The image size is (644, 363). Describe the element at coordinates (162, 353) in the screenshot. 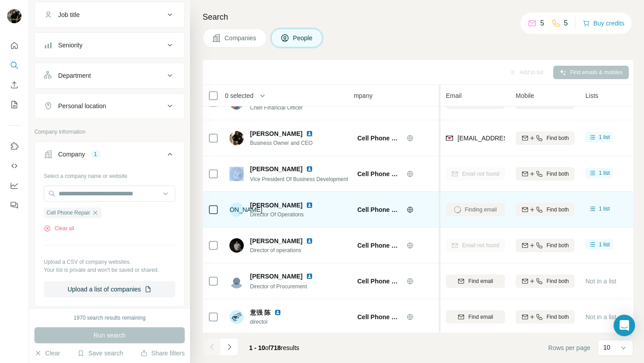

I see `button: Share filters` at that location.